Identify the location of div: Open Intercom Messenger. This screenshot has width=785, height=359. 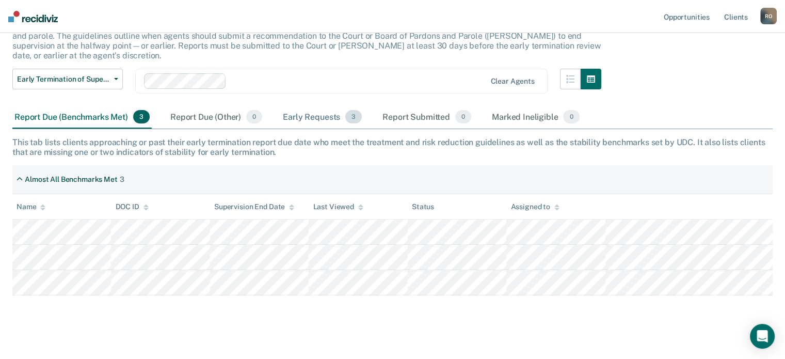
(762, 336).